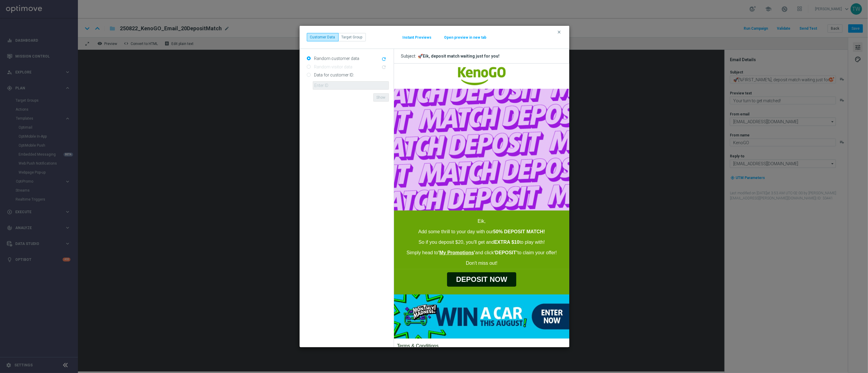 This screenshot has width=868, height=373. What do you see at coordinates (385, 59) in the screenshot?
I see `button: refresh` at bounding box center [385, 59].